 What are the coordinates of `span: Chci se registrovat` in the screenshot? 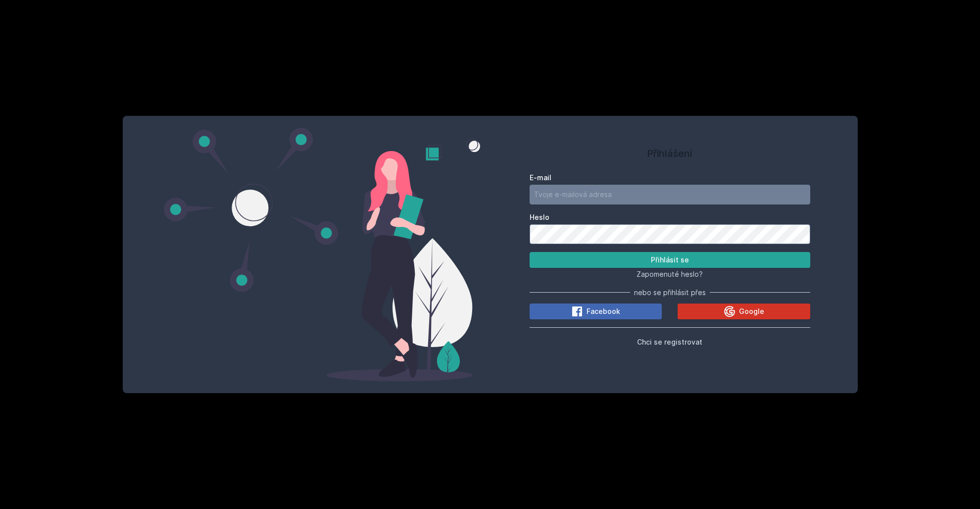 It's located at (670, 342).